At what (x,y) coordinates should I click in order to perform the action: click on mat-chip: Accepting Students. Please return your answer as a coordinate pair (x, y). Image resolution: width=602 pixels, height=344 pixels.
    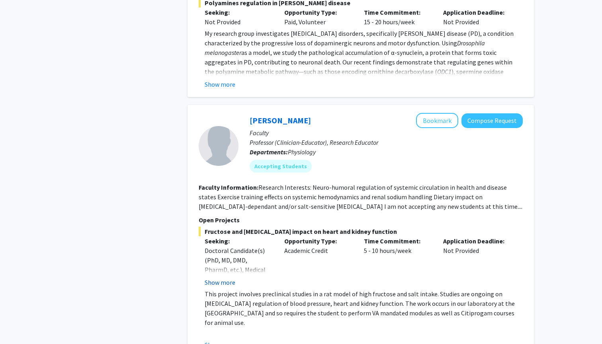
    Looking at the image, I should click on (281, 166).